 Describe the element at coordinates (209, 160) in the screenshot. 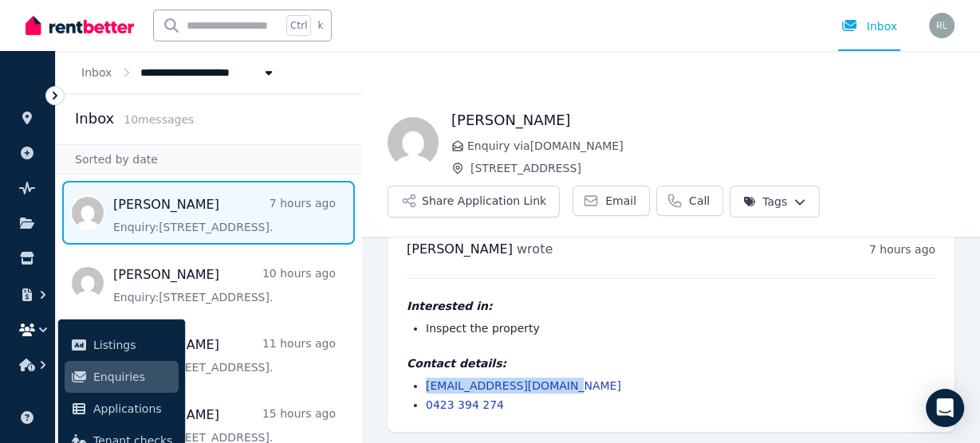

I see `div: Sorted by date` at that location.